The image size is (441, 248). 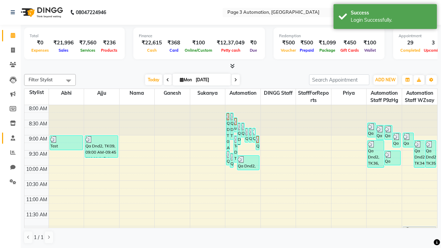 I want to click on div: Finance, so click(x=199, y=36).